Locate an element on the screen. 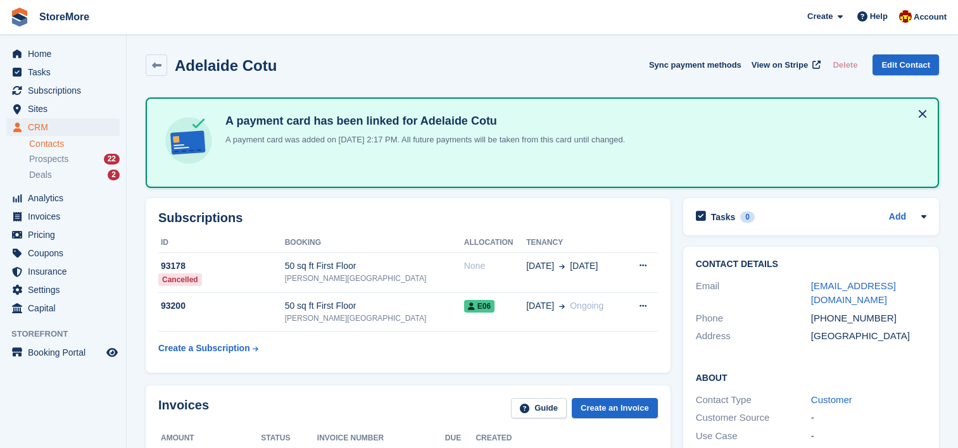  div: Phone is located at coordinates (753, 318).